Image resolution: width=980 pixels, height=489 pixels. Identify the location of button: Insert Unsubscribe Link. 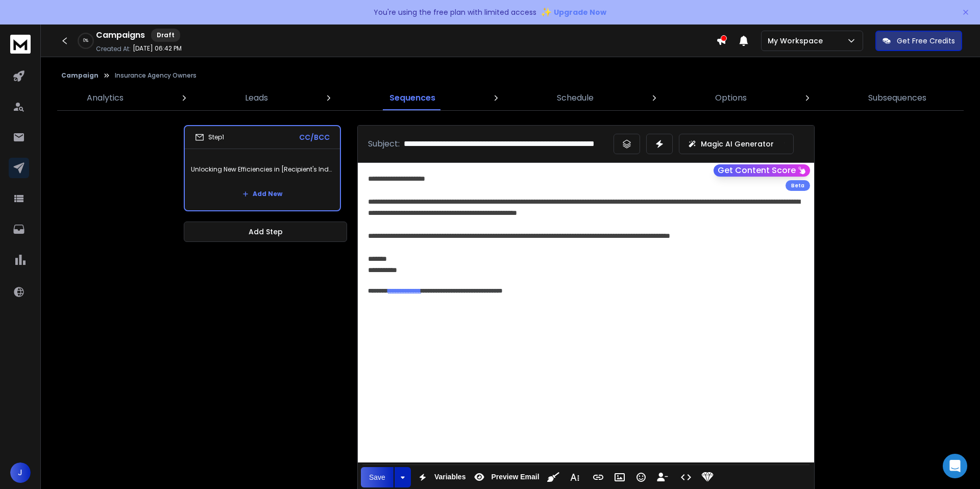
(663, 478).